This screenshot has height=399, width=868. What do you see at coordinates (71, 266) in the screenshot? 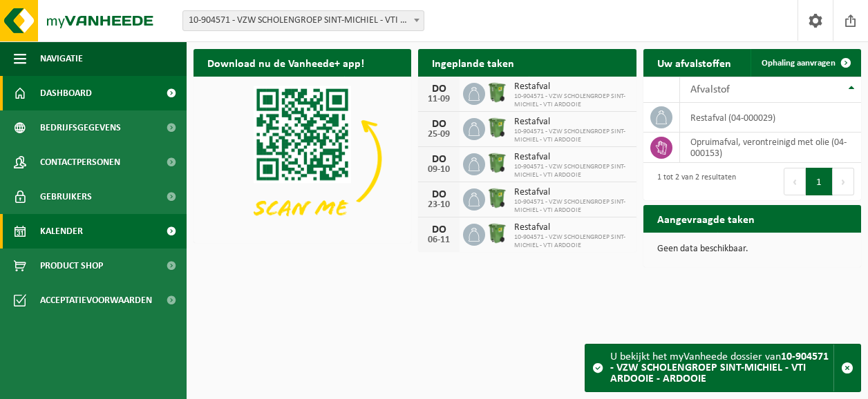
I see `span: Product Shop` at bounding box center [71, 266].